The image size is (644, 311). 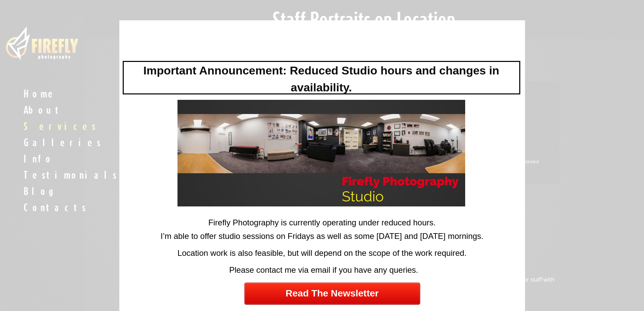 I want to click on div: Location work is also feasible, but will depend on the scope of the work required., so click(x=322, y=254).